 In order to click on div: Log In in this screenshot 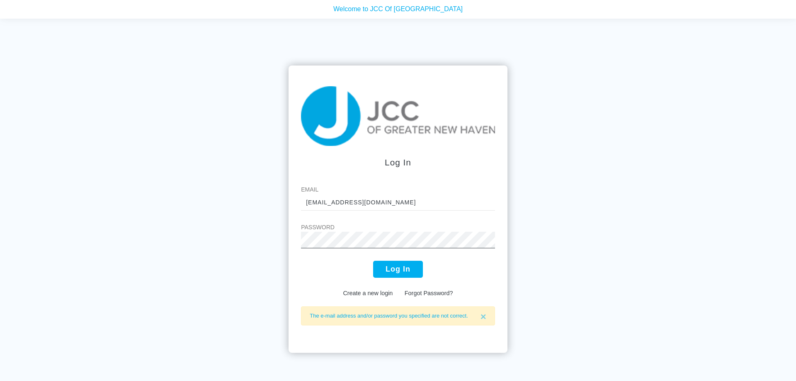, I will do `click(398, 162)`.